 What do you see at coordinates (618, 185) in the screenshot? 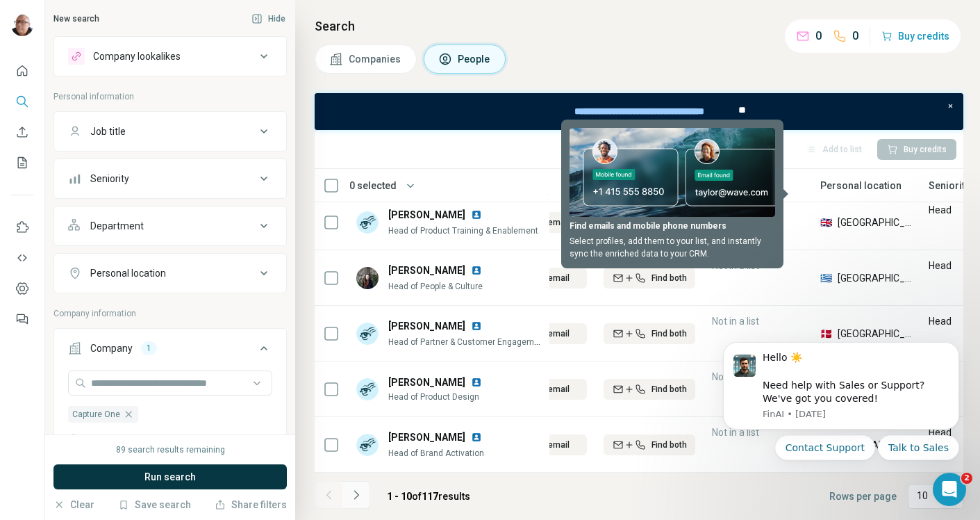
I see `span: Mobile` at bounding box center [618, 185].